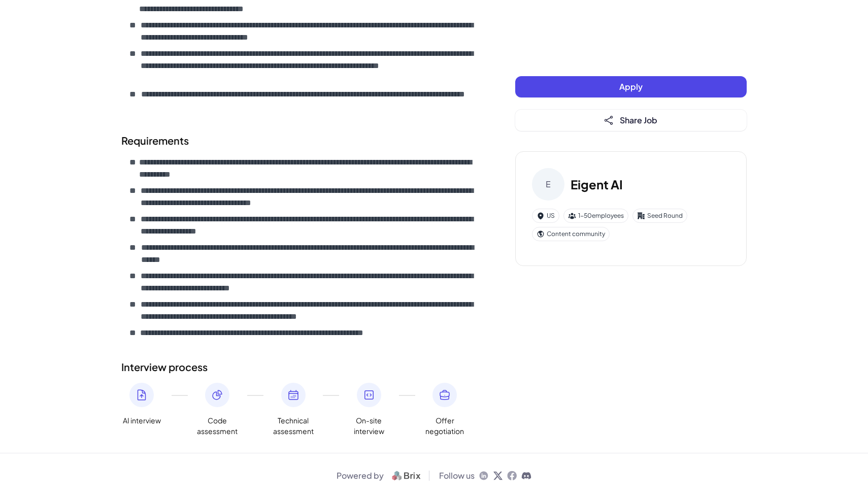  Describe the element at coordinates (360, 475) in the screenshot. I see `span: Powered by` at that location.